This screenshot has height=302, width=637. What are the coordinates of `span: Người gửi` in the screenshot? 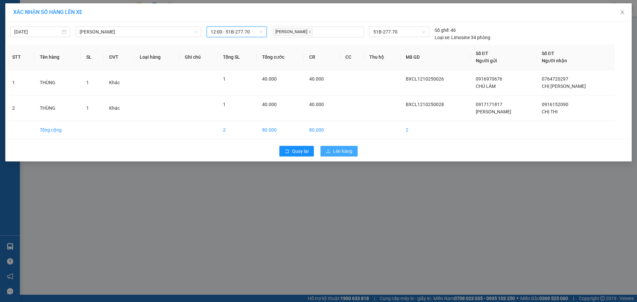 It's located at (486, 61).